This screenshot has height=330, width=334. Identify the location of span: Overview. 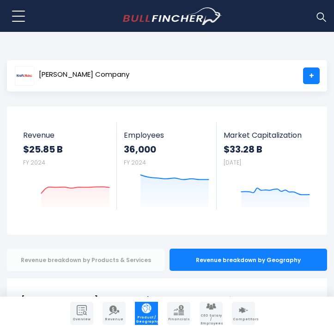
(82, 319).